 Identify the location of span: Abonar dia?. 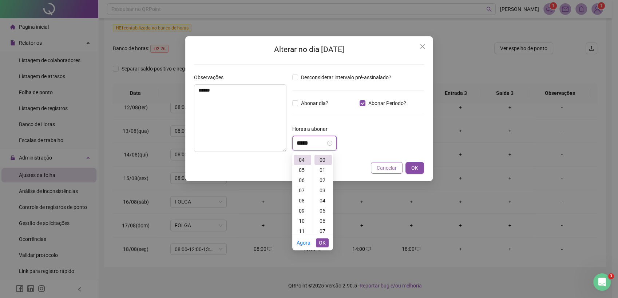
(314, 103).